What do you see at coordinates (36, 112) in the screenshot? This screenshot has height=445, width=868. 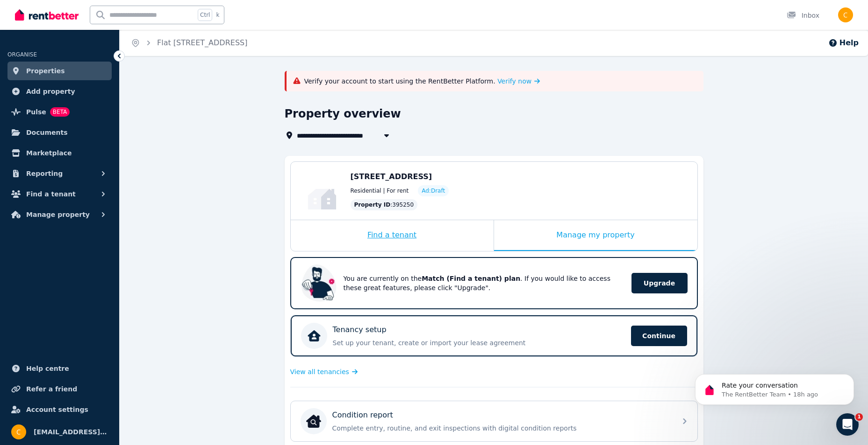 I see `span: Pulse` at bounding box center [36, 112].